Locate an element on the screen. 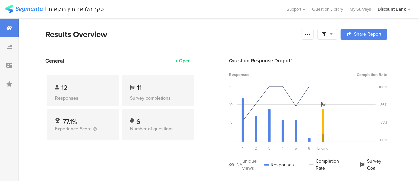 This screenshot has width=419, height=181. img: segmanta logo is located at coordinates (24, 9).